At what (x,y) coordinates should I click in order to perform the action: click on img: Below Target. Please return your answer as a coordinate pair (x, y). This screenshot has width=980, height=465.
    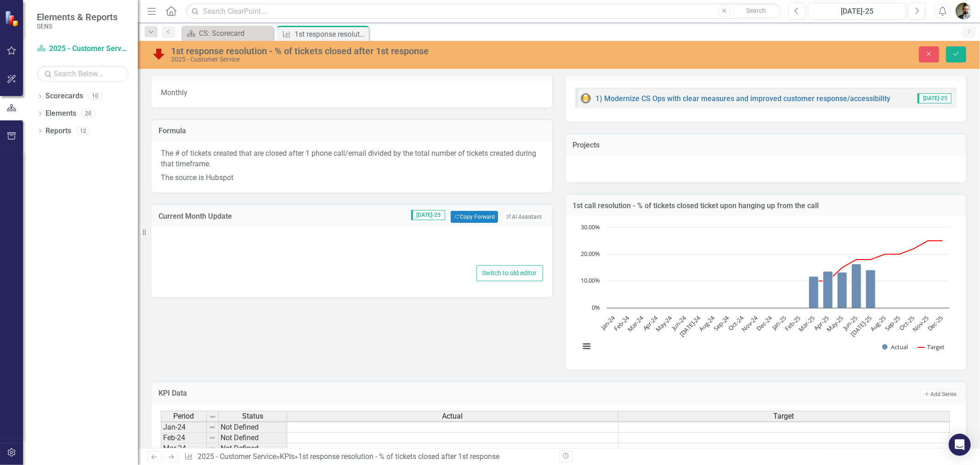
    Looking at the image, I should click on (159, 54).